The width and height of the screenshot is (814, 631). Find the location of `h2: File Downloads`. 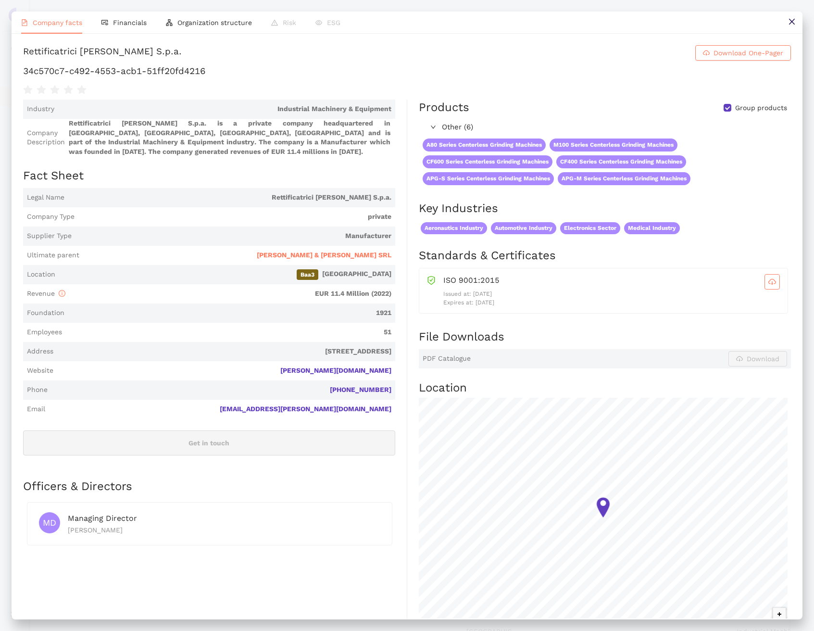

h2: File Downloads is located at coordinates (605, 337).